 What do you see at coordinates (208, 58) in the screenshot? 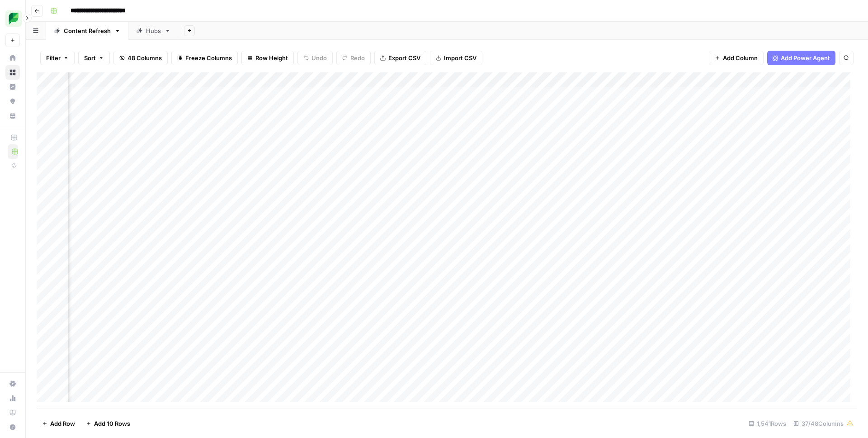
I see `span: Freeze Columns` at bounding box center [208, 58].